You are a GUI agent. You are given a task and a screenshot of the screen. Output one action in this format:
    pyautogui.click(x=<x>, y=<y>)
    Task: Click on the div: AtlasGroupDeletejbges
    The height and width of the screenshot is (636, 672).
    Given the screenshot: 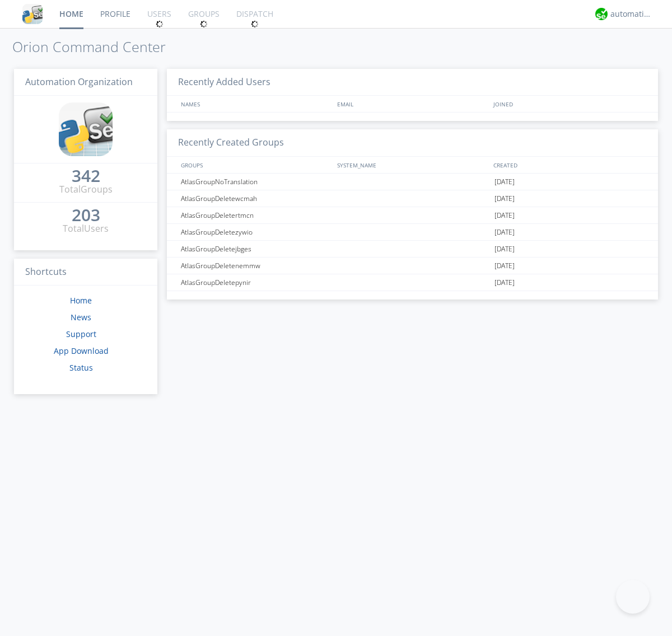 What is the action you would take?
    pyautogui.click(x=256, y=249)
    